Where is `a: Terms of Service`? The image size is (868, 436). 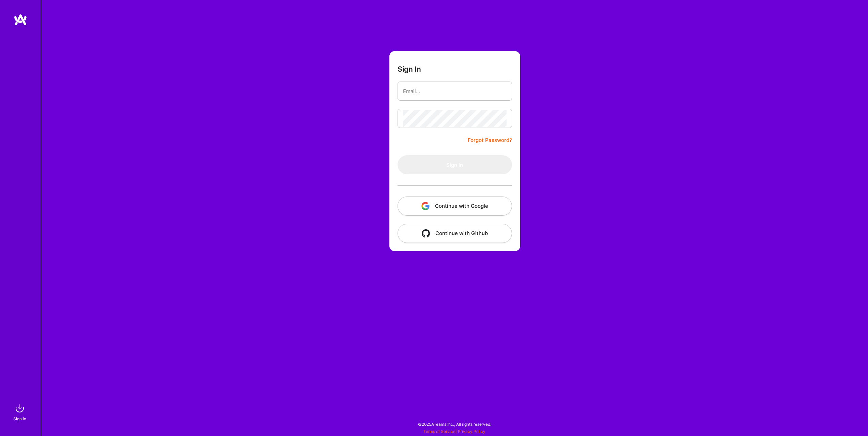 a: Terms of Service is located at coordinates (440, 431).